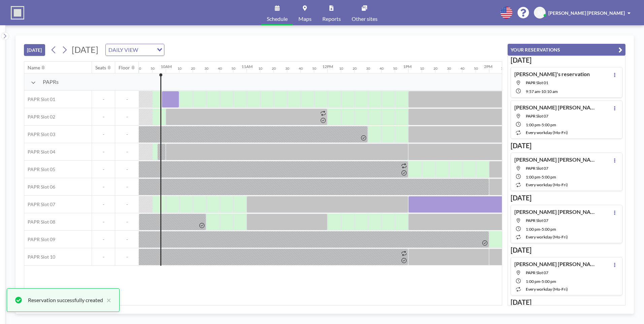 The image size is (644, 324). Describe the element at coordinates (40, 222) in the screenshot. I see `span: PAPR Slot 08` at that location.